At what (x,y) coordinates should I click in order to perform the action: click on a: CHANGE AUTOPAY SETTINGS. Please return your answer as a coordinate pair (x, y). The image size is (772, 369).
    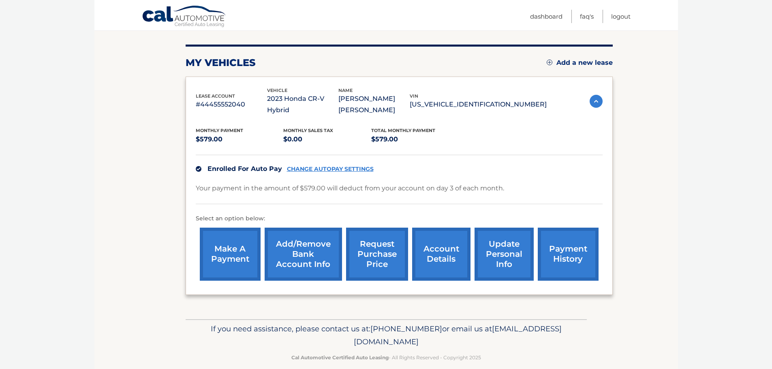
    Looking at the image, I should click on (330, 169).